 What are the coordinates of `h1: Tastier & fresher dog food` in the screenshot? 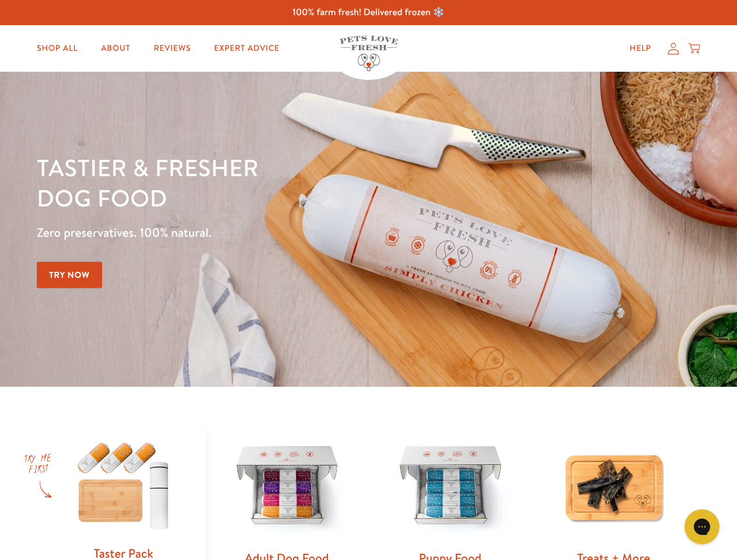 It's located at (258, 183).